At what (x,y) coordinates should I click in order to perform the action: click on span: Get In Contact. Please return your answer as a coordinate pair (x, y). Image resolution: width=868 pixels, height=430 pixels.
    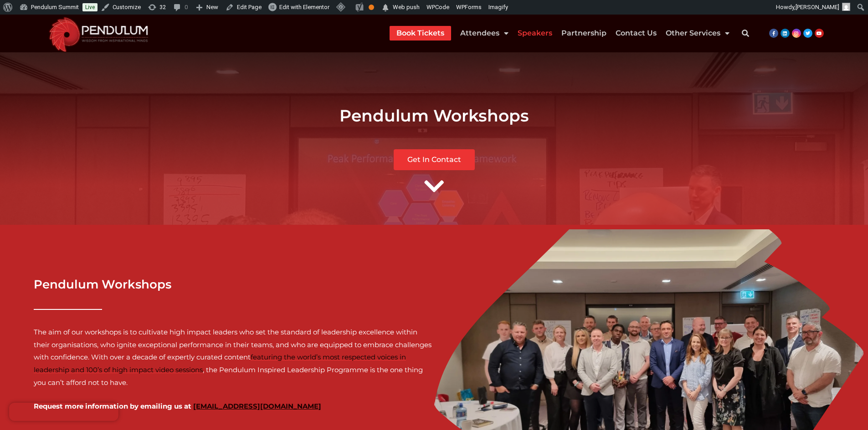
    Looking at the image, I should click on (434, 160).